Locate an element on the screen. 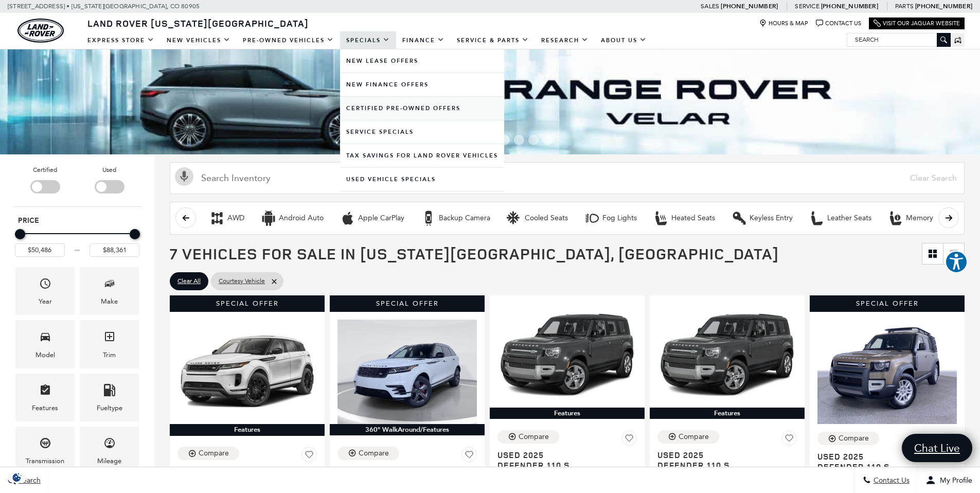 This screenshot has height=493, width=980. h5: Price is located at coordinates (77, 221).